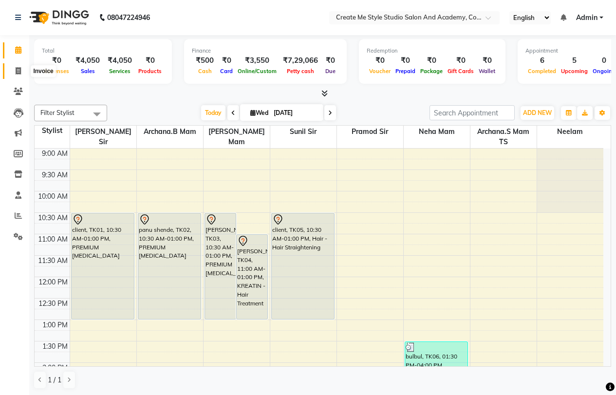  What do you see at coordinates (570, 132) in the screenshot?
I see `span: Neelam` at bounding box center [570, 132].